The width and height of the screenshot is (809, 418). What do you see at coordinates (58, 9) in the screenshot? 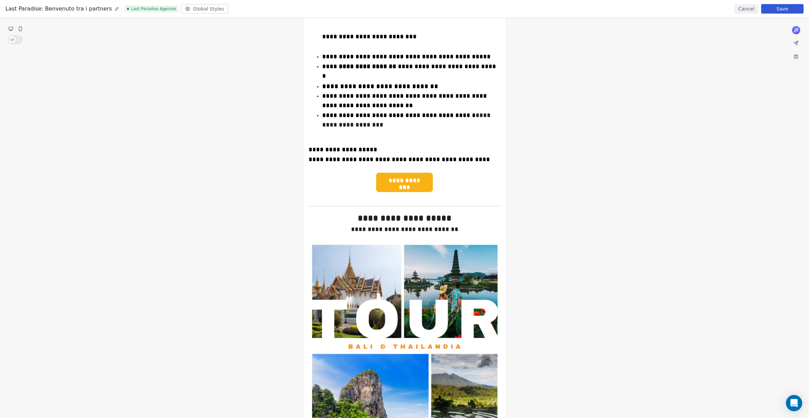
I see `span: Last Paradise: Benvenuto tra i partners` at bounding box center [58, 9].